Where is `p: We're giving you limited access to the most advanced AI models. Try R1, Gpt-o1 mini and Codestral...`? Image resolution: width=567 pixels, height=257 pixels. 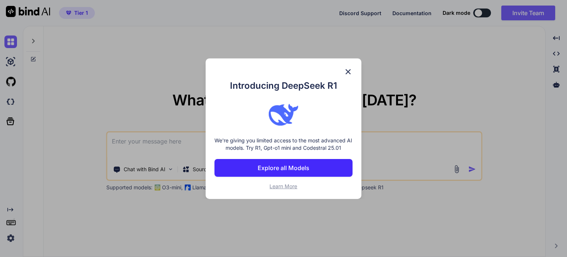 p: We're giving you limited access to the most advanced AI models. Try R1, Gpt-o1 mini and Codestral... is located at coordinates (284, 144).